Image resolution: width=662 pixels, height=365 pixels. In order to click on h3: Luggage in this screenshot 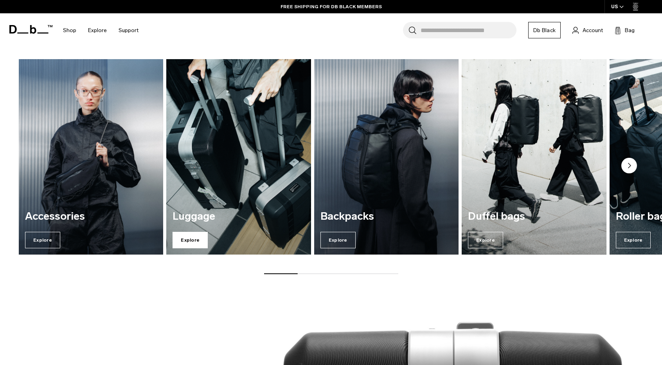, I will do `click(238, 216)`.